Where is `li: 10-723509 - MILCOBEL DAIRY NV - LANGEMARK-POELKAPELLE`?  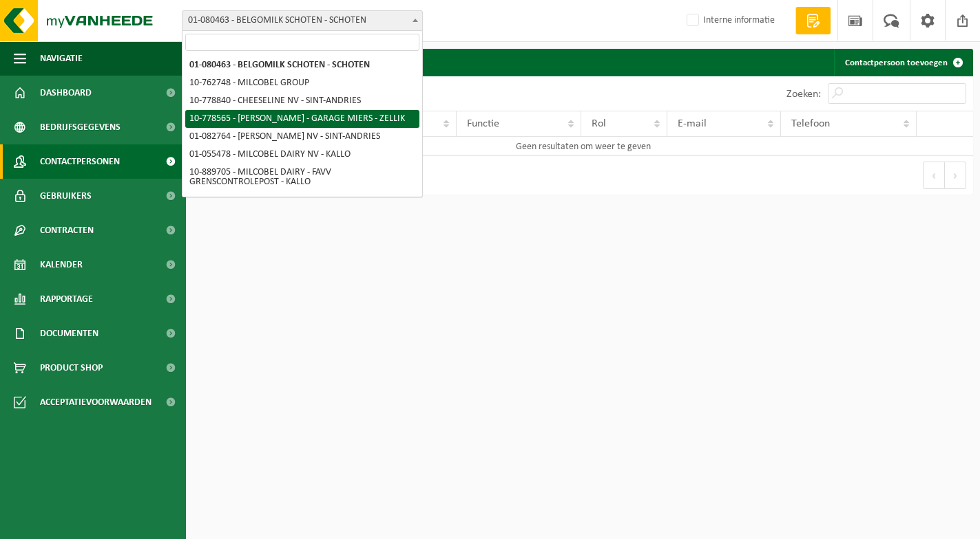 li: 10-723509 - MILCOBEL DAIRY NV - LANGEMARK-POELKAPELLE is located at coordinates (302, 205).